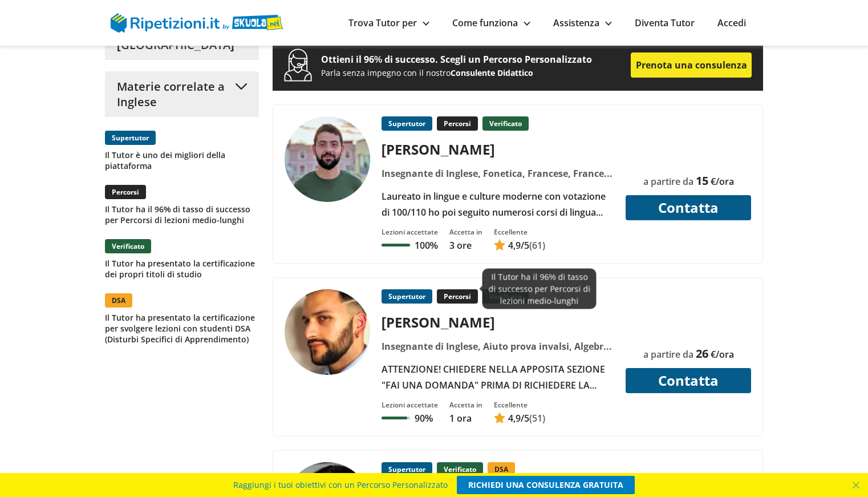  I want to click on p: DSA, so click(501, 469).